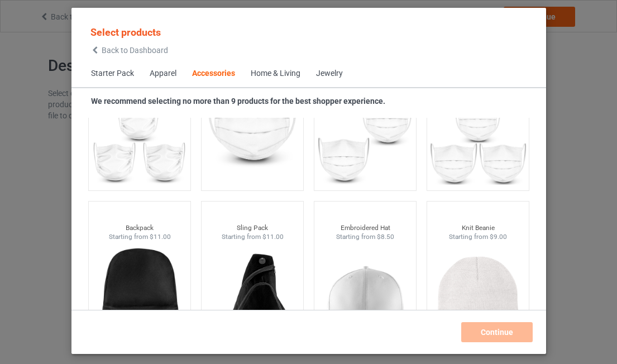 Image resolution: width=617 pixels, height=364 pixels. I want to click on span: Back to Dashboard, so click(135, 50).